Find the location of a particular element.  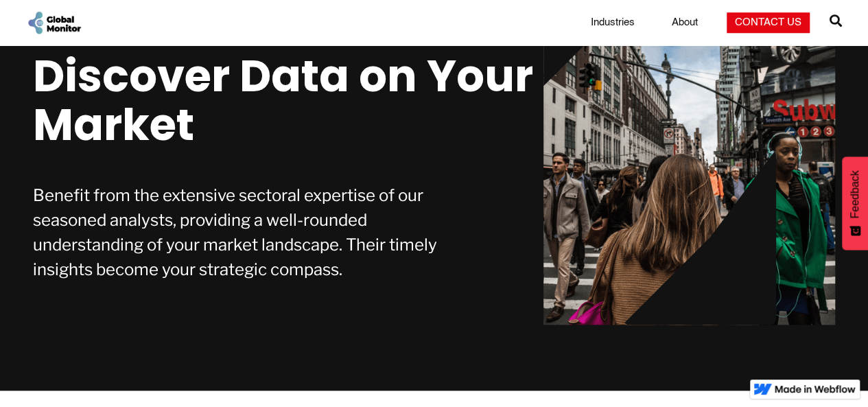

a: home is located at coordinates (54, 22).